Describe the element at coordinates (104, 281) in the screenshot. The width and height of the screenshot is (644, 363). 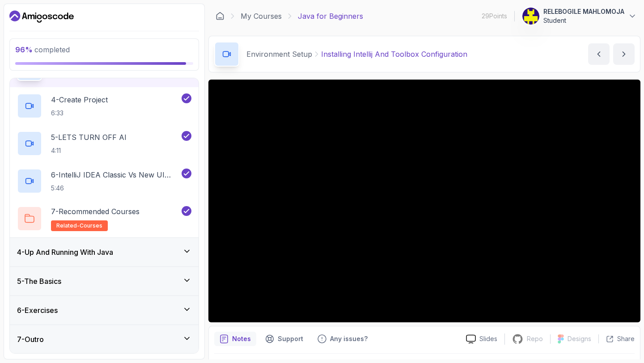
I see `button: 5-The Basics` at that location.